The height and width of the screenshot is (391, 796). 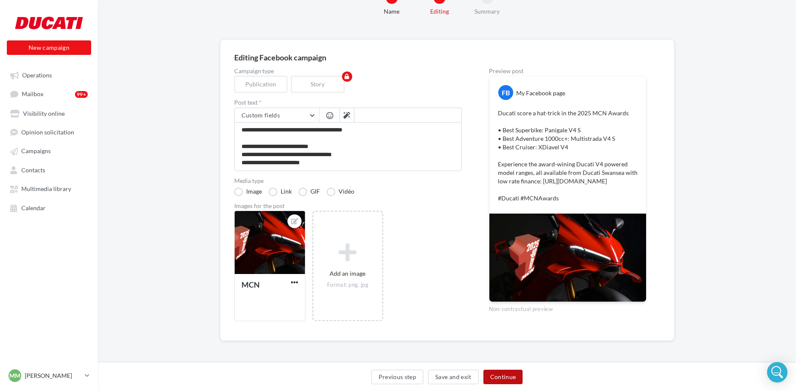 I want to click on a: Mailbox99+, so click(x=49, y=94).